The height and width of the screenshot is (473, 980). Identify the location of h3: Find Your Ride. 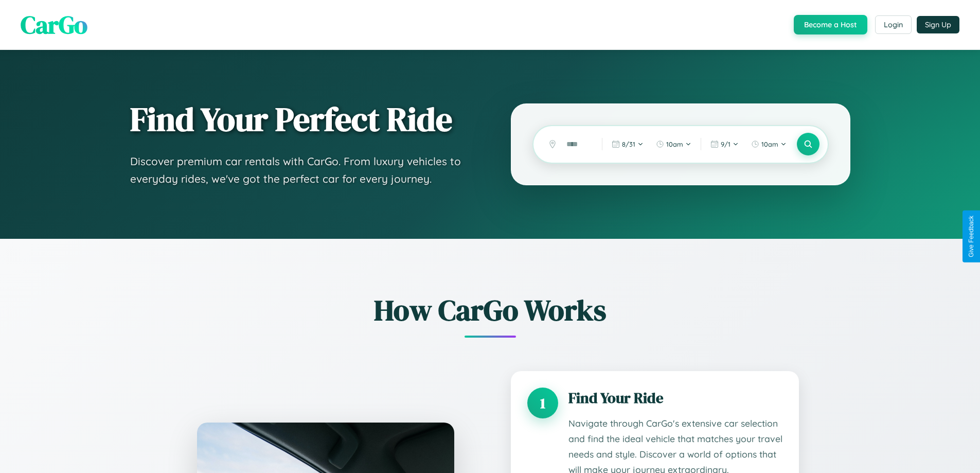
(675, 398).